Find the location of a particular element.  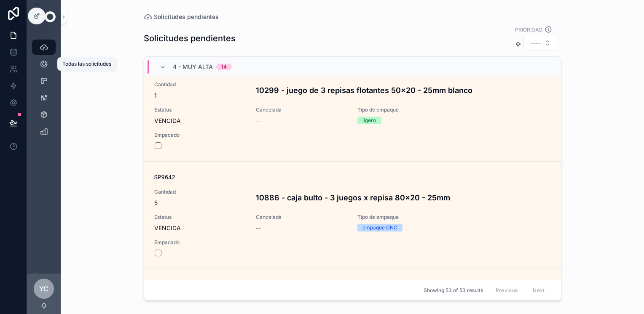

h1: Solicitudes pendientes is located at coordinates (190, 39).